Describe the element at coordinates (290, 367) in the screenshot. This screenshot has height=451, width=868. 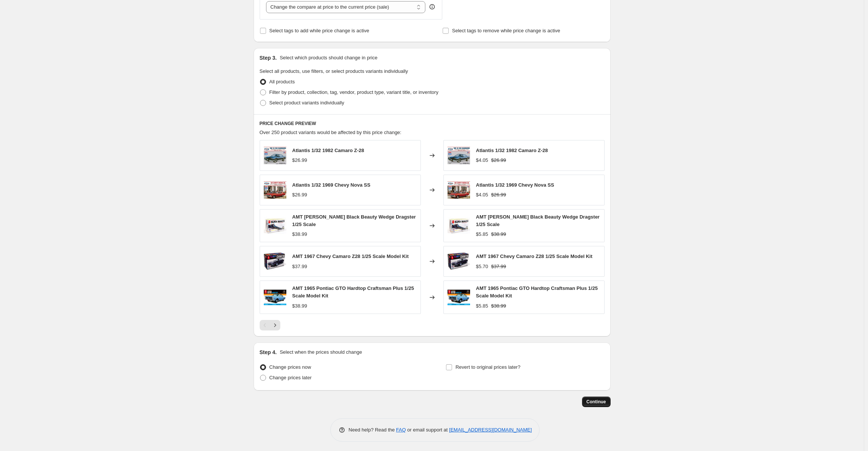
I see `span: Change prices now` at that location.